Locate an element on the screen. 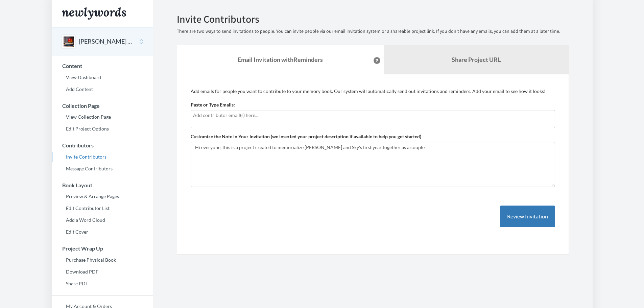  h3: Project Wrap Up is located at coordinates (102, 249).